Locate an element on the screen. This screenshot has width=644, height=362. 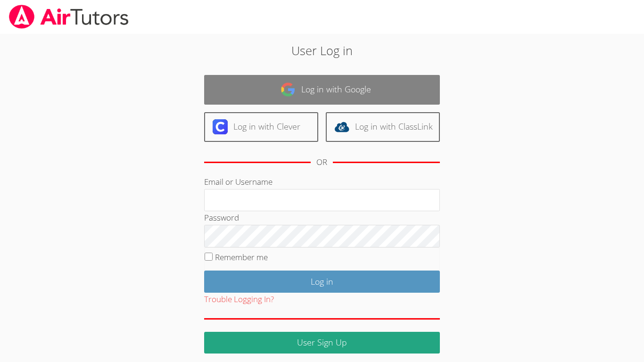
h2: User Log in is located at coordinates (322, 50).